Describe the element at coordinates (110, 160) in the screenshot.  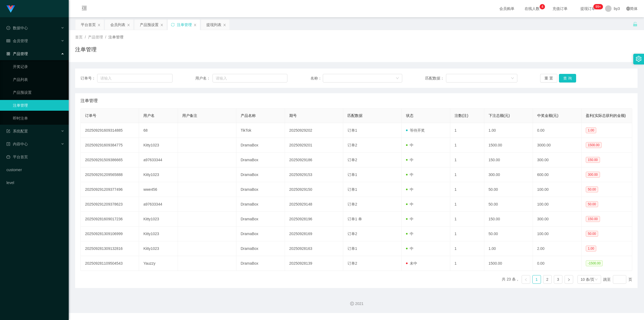
I see `td: 202509291509386665` at that location.